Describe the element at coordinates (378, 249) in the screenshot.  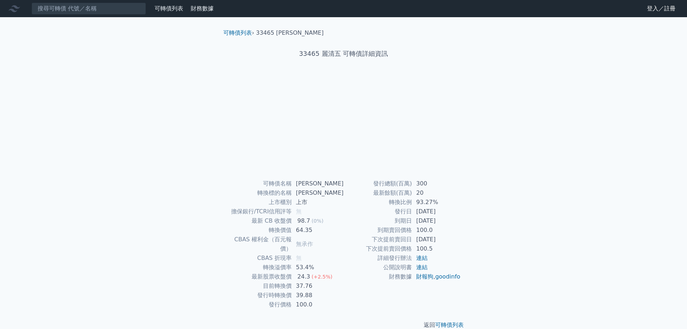
I see `td: 下次提前賣回價格` at that location.